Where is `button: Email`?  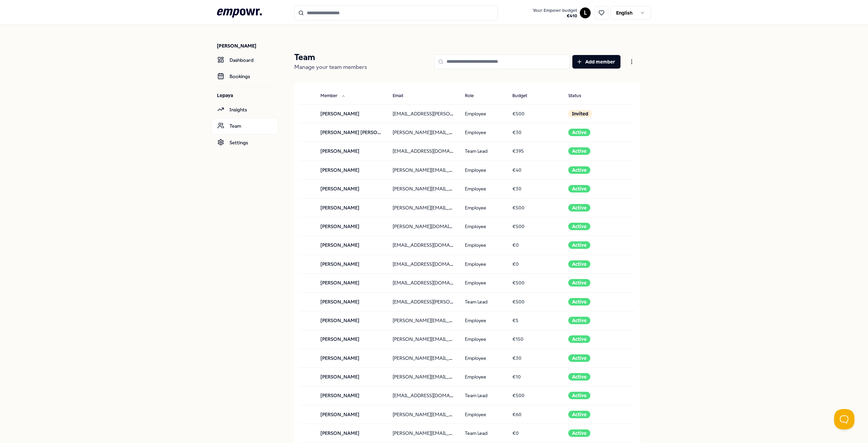
button: Email is located at coordinates (402, 96).